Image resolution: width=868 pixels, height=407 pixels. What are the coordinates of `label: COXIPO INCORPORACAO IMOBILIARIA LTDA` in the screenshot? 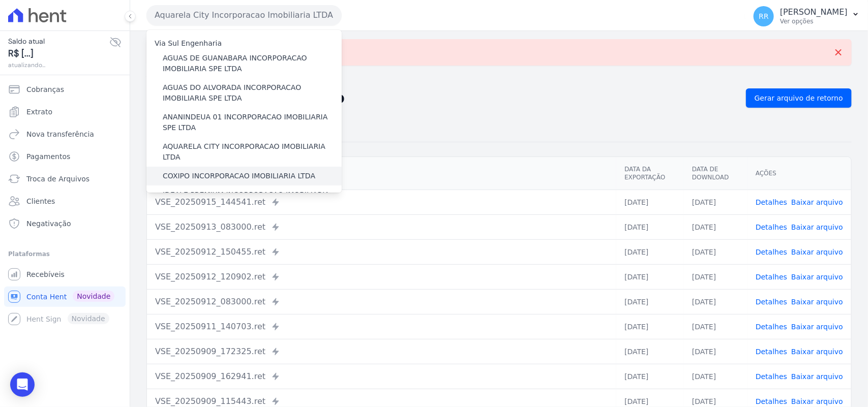 It's located at (239, 176).